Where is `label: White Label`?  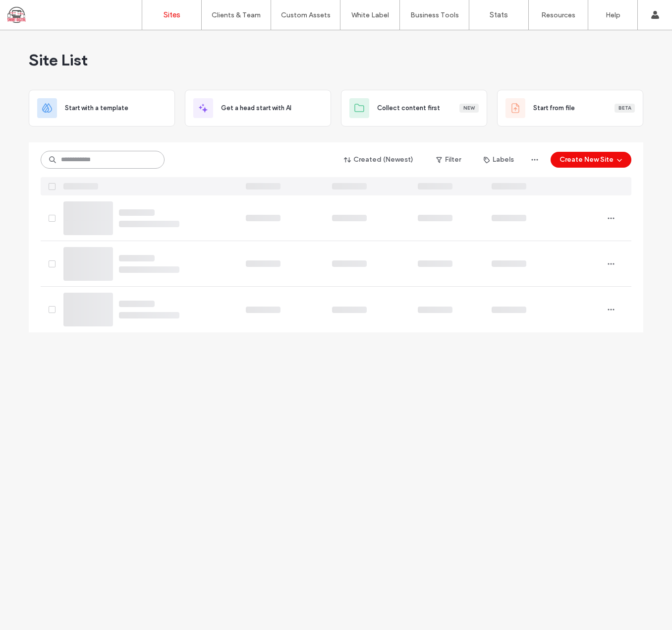
label: White Label is located at coordinates (370, 15).